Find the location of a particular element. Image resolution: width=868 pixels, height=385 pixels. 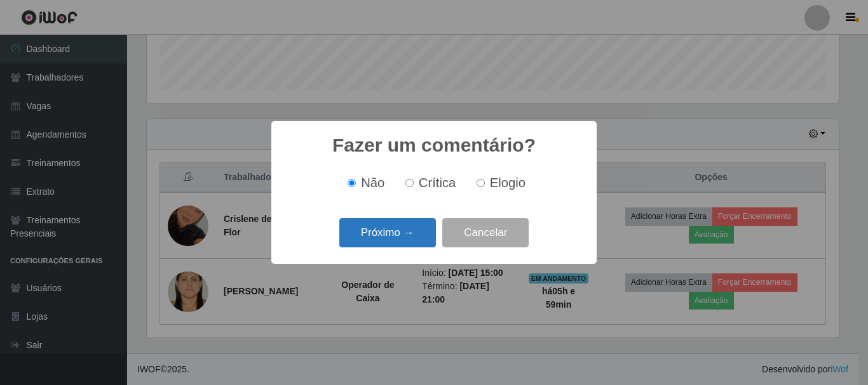

input: Crítica is located at coordinates (409, 183).